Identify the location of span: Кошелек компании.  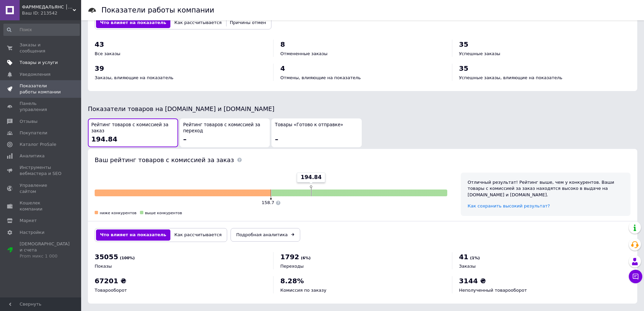
(41, 206).